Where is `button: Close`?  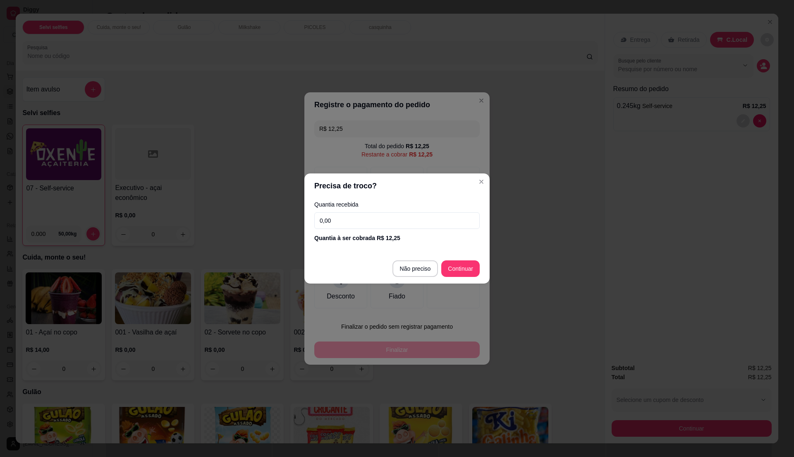 button: Close is located at coordinates (481, 182).